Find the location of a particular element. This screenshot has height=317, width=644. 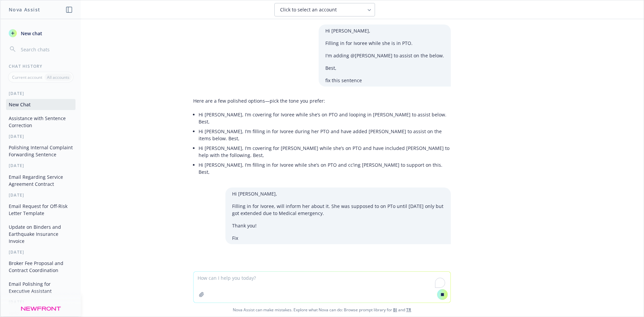

textarea: To enrich screen reader interactions, please activate Accessibility in Grammarly extension settings is located at coordinates (322, 287).